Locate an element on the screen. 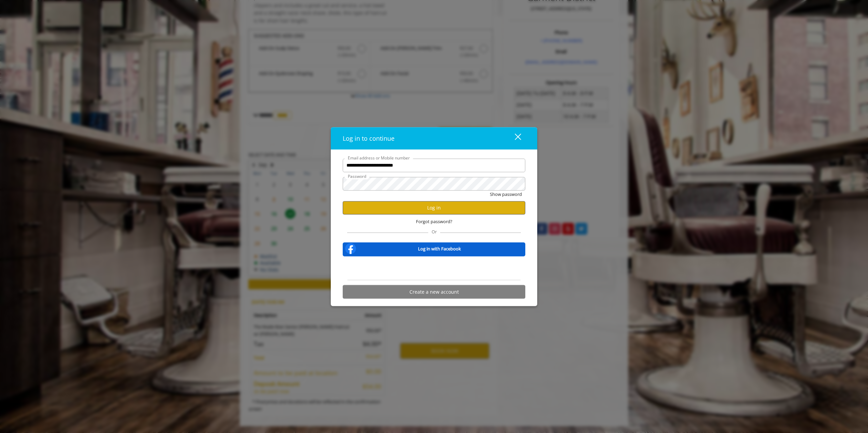 This screenshot has height=433, width=868. b: Log in with Facebook is located at coordinates (439, 249).